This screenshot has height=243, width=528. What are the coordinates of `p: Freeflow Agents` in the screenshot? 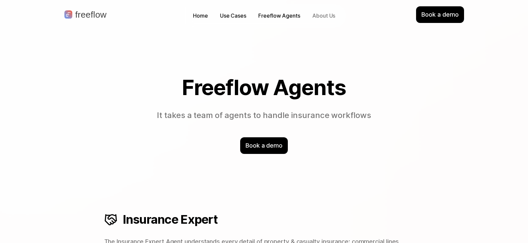 It's located at (279, 16).